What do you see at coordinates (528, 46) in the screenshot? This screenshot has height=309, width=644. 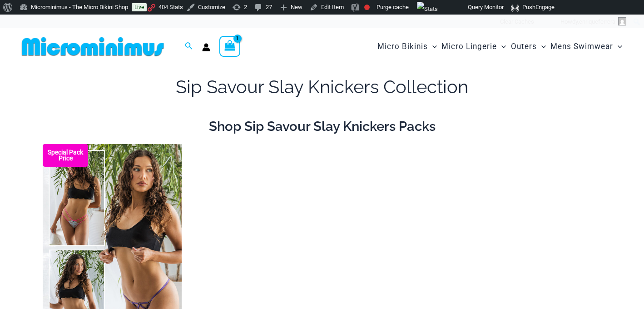 I see `a: OutersMenu ToggleMenu Toggle` at bounding box center [528, 46].